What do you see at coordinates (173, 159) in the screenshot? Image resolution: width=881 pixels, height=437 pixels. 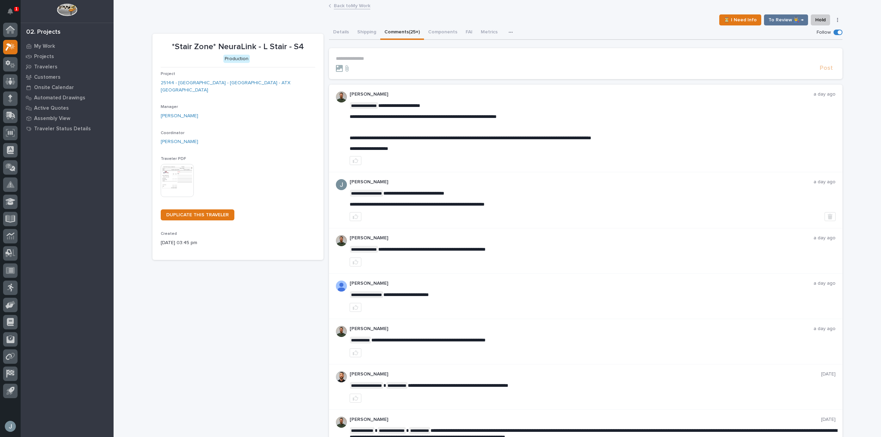 I see `span: Traveler PDF` at bounding box center [173, 159].